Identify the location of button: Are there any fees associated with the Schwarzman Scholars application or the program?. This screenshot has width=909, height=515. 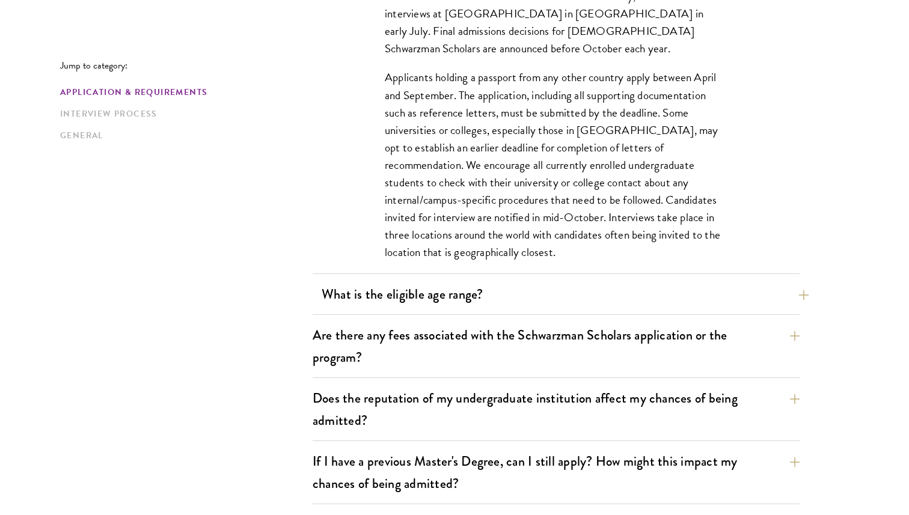
(556, 346).